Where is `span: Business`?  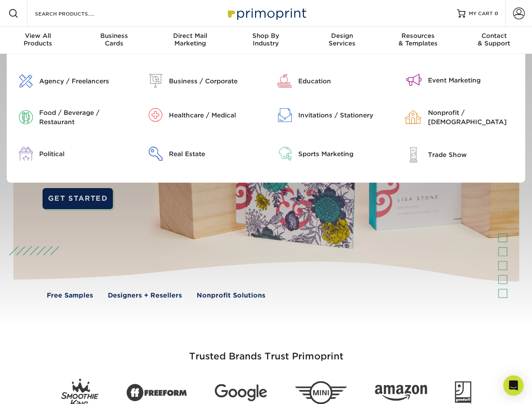
span: Business is located at coordinates (114, 36).